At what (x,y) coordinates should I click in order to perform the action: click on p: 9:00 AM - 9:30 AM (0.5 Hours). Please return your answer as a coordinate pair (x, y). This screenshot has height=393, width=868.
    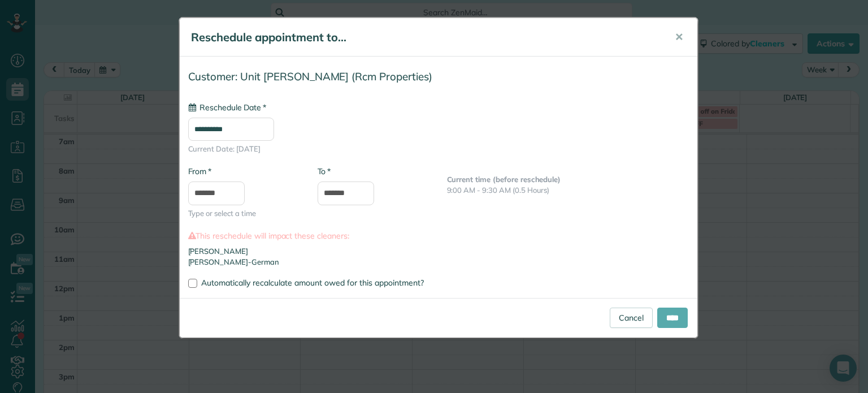
    Looking at the image, I should click on (568, 190).